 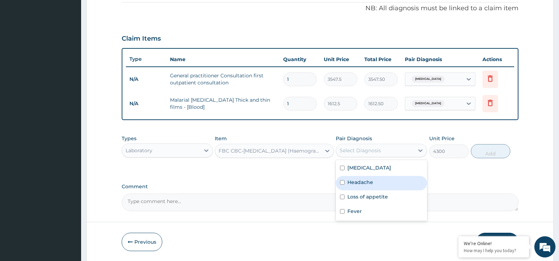 I want to click on label: Headache, so click(x=360, y=182).